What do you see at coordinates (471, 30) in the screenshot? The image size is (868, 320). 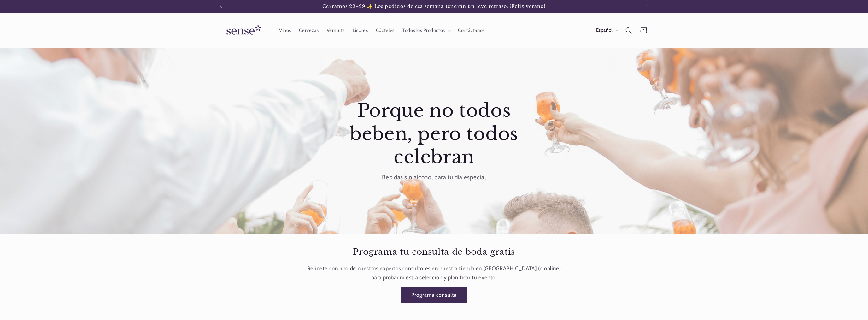 I see `a: Contáctanos` at bounding box center [471, 30].